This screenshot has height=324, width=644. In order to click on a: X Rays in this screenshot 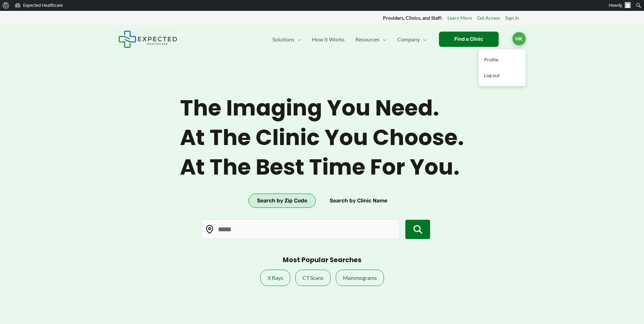, I will do `click(275, 278)`.